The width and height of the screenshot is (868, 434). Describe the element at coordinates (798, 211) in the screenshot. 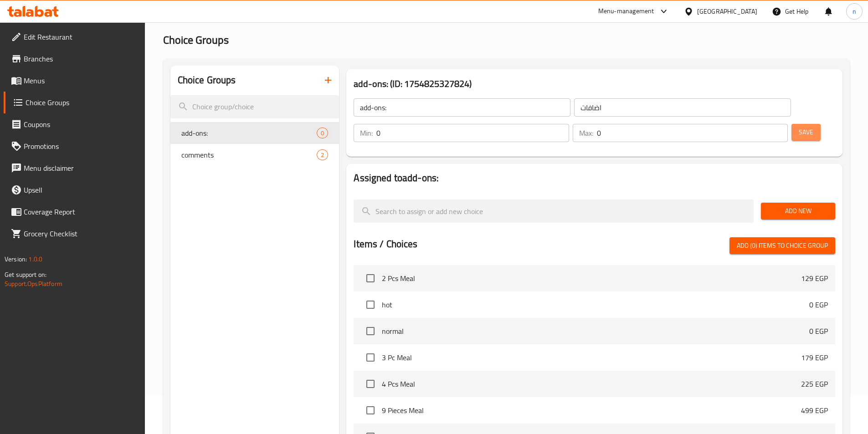

I see `span: Add New` at that location.